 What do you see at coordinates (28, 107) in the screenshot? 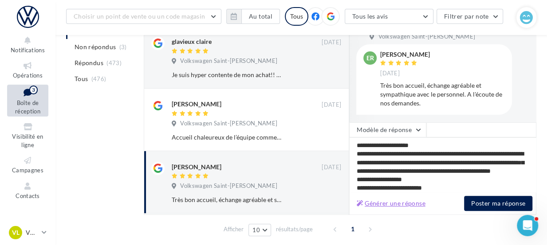
I see `span: Boîte de réception` at bounding box center [28, 107].